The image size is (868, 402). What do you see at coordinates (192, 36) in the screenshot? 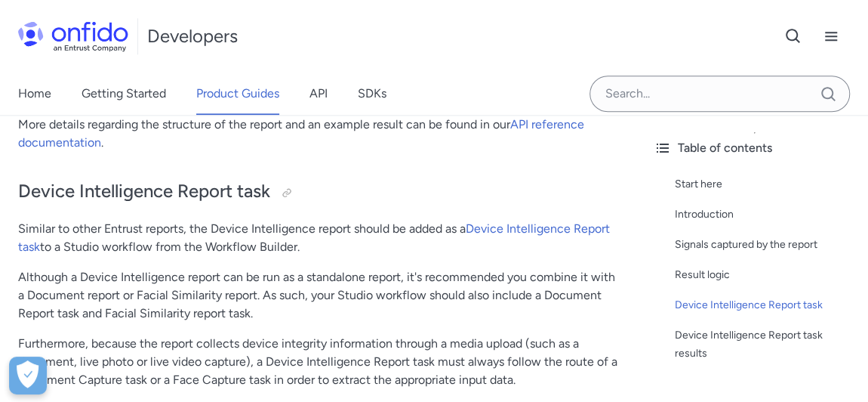
I see `h1: Developers` at bounding box center [192, 36].